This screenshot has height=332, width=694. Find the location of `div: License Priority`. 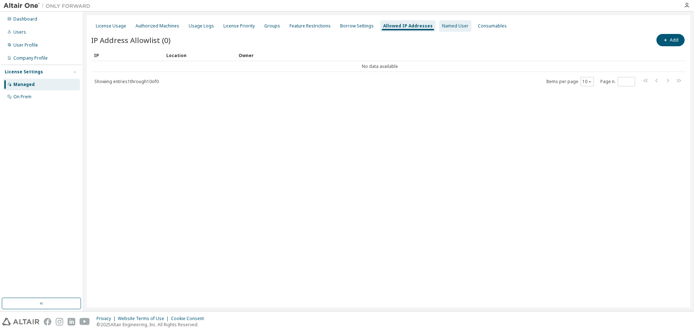

div: License Priority is located at coordinates (239, 26).